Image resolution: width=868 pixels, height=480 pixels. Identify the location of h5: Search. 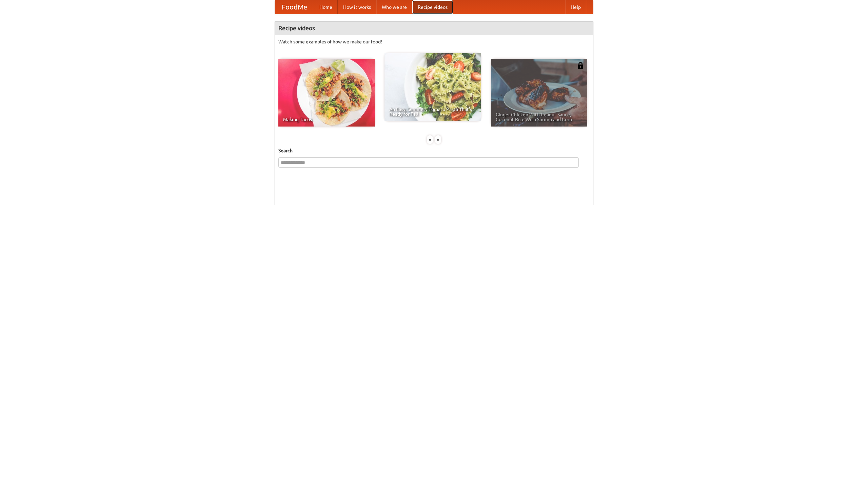
(434, 151).